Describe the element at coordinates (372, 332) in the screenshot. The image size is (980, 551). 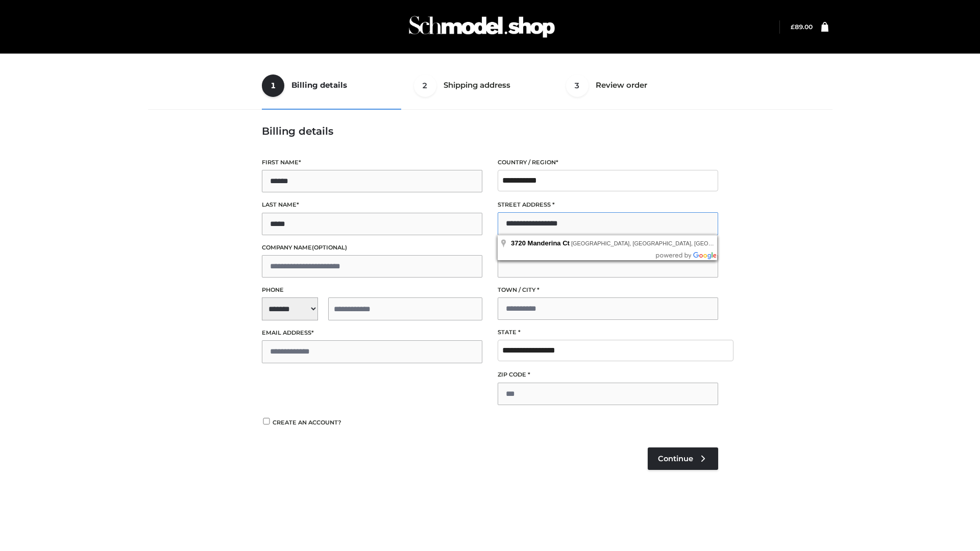
I see `label: Email address` at that location.